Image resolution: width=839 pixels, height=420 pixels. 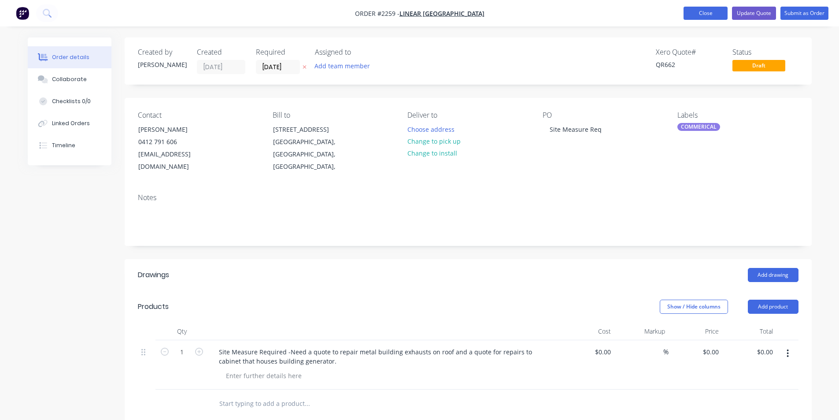 I want to click on div: Status, so click(x=765, y=52).